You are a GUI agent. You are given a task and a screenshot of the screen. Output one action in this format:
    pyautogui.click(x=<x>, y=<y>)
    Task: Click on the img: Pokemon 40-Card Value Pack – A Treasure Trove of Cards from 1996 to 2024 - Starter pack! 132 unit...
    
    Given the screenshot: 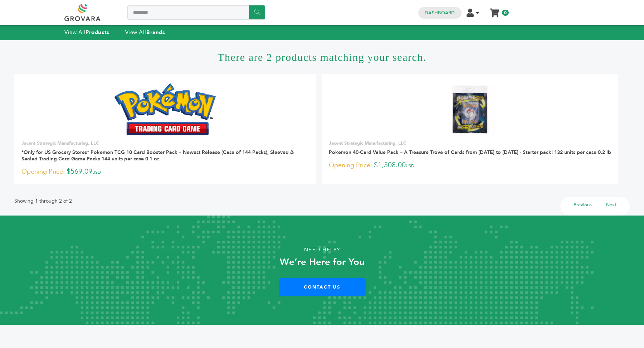 What is the action you would take?
    pyautogui.click(x=470, y=109)
    